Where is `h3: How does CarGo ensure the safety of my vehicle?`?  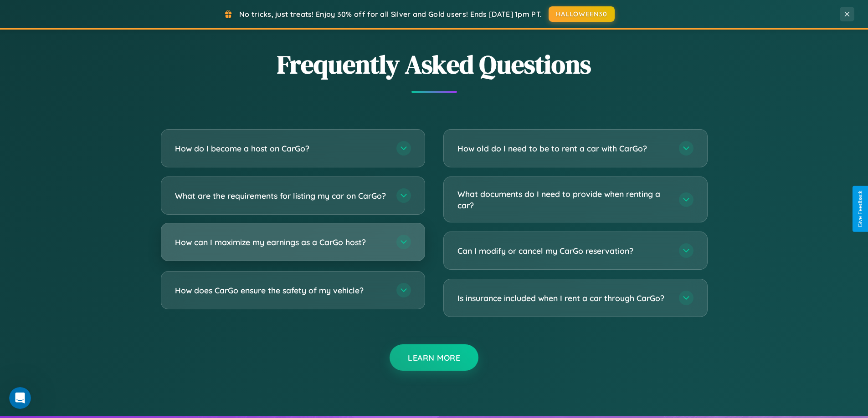
h3: How does CarGo ensure the safety of my vehicle? is located at coordinates (281, 291).